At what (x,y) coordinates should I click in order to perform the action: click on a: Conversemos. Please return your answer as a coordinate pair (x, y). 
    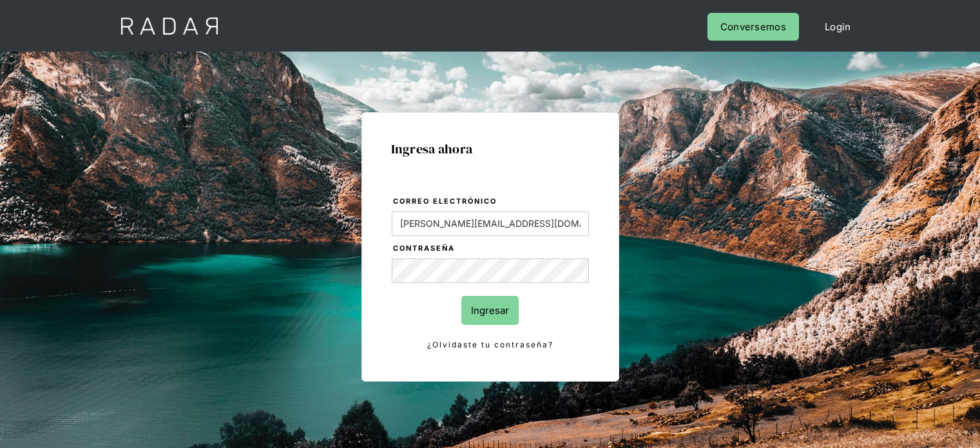
    Looking at the image, I should click on (753, 26).